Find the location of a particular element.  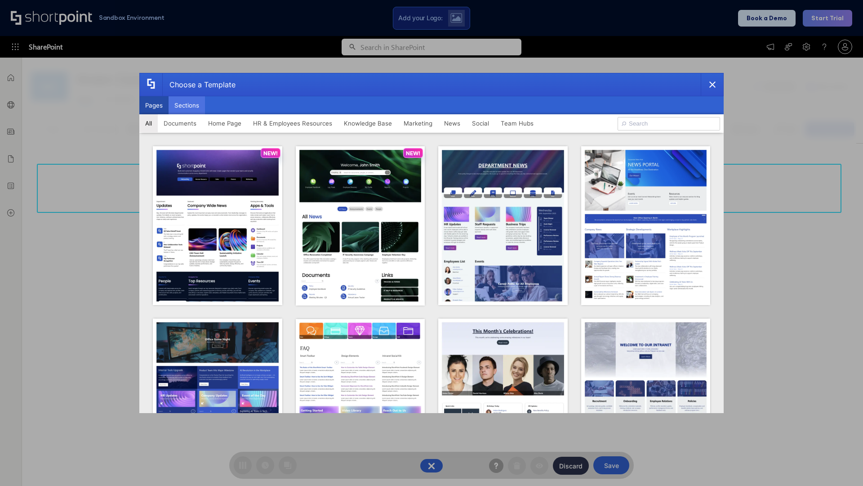

div: Chat Widget is located at coordinates (841, 464).